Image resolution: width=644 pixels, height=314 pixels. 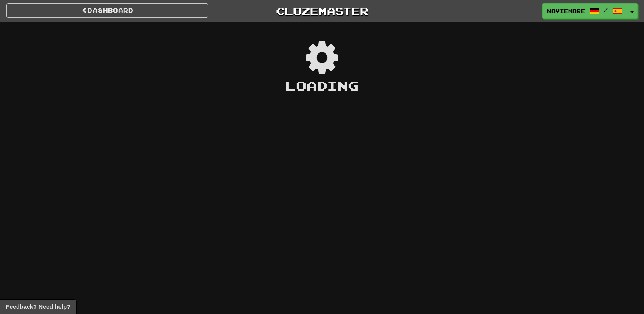 I want to click on a: Dashboard, so click(x=107, y=10).